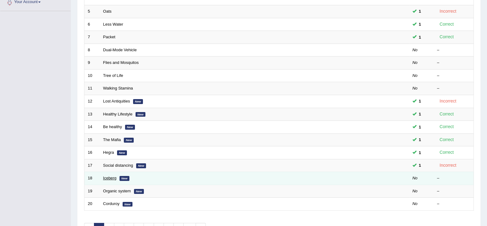 The width and height of the screenshot is (487, 226). I want to click on td: 10, so click(92, 76).